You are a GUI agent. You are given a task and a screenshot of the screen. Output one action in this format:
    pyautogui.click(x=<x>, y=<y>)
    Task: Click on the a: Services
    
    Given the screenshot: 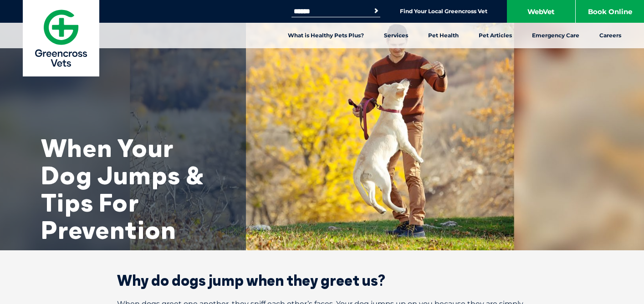 What is the action you would take?
    pyautogui.click(x=396, y=36)
    